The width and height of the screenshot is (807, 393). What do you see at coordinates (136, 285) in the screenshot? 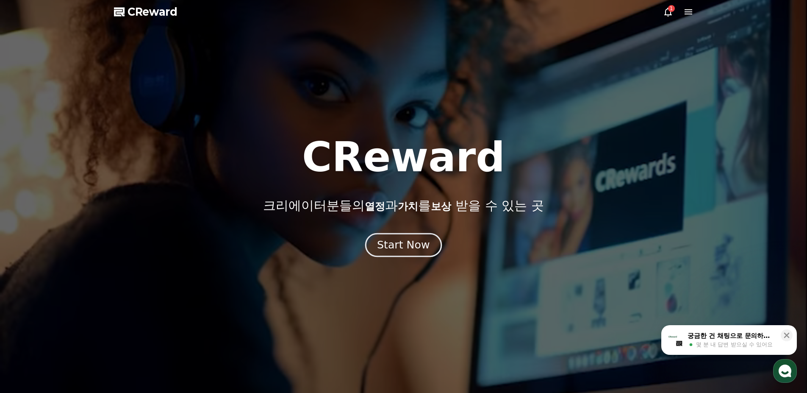
I see `span: 설정` at bounding box center [136, 285].